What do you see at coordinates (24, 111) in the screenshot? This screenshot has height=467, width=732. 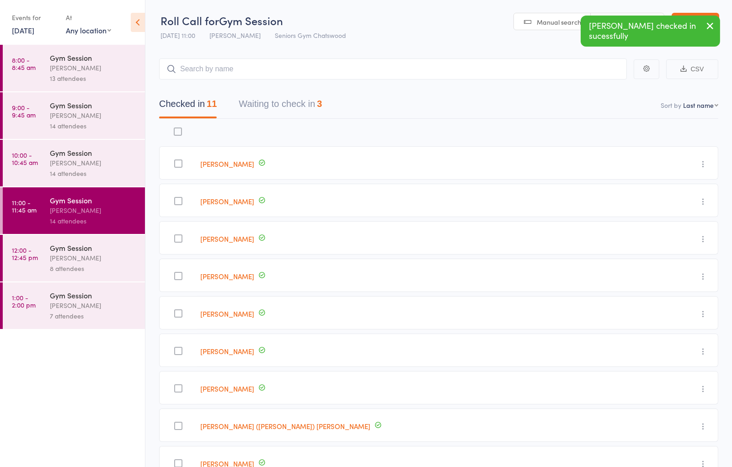 I see `time: 9:00 - 9:45 am` at bounding box center [24, 111].